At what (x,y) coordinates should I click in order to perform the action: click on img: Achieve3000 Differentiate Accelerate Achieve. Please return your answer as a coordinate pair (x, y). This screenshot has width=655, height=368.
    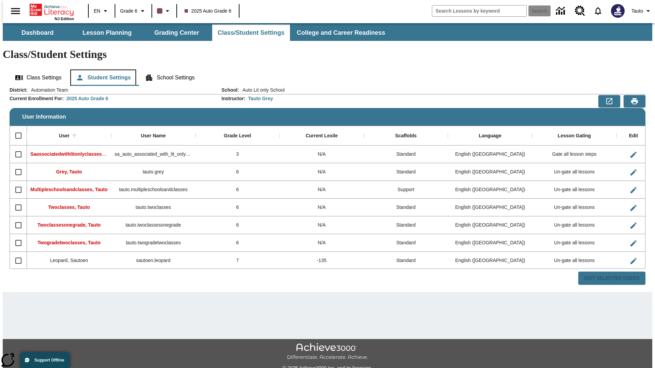
    Looking at the image, I should click on (327, 352).